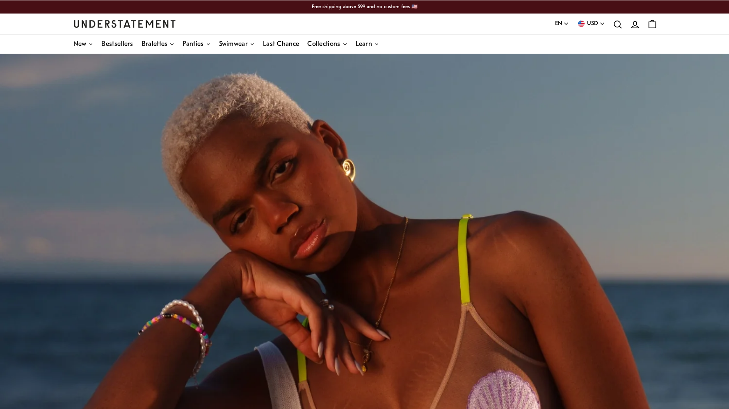  Describe the element at coordinates (237, 44) in the screenshot. I see `a: Swimwear` at that location.